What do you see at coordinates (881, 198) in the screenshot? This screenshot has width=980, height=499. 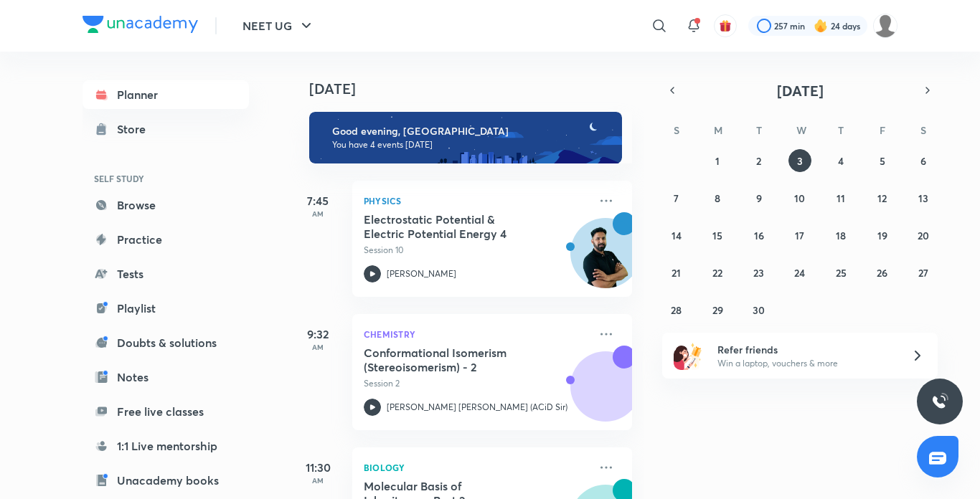 I see `abbr: September 12, 2025` at bounding box center [881, 198].